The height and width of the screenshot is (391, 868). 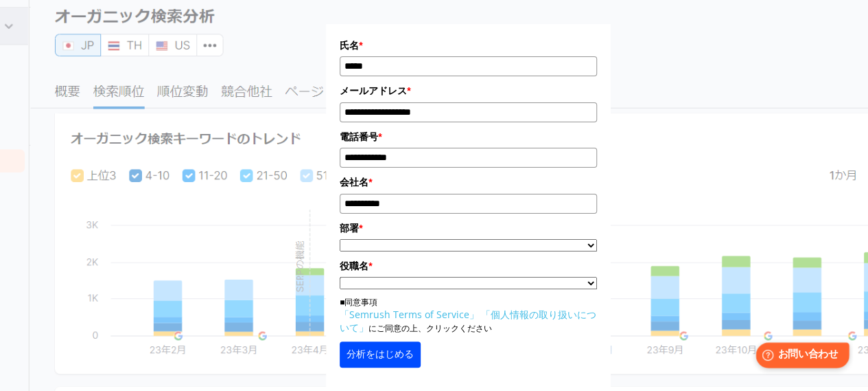 What do you see at coordinates (468, 321) in the screenshot?
I see `a: 「個人情報の取り扱いについて」` at bounding box center [468, 321].